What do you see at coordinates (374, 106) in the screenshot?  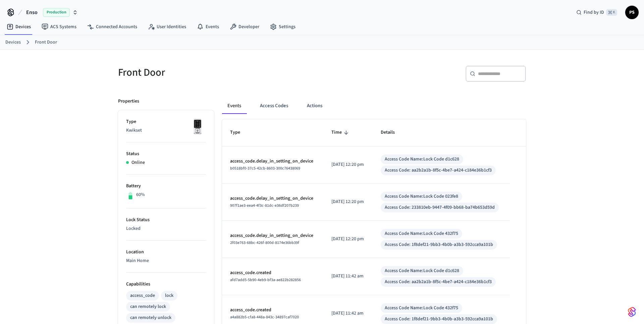 I see `div: ant example` at bounding box center [374, 106].